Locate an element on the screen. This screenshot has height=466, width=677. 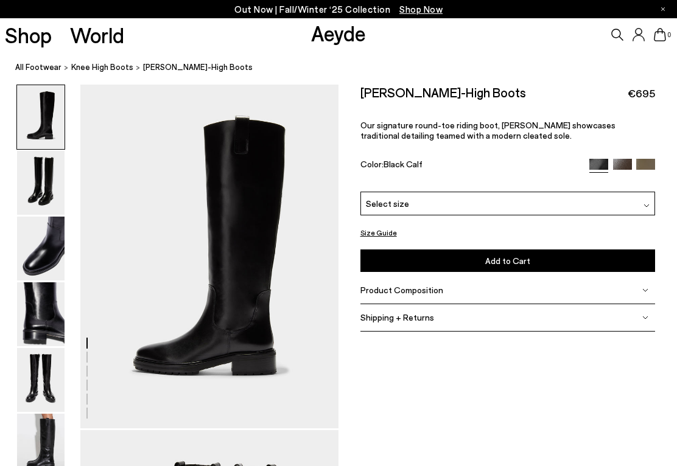
button: Size Guide is located at coordinates (379, 233).